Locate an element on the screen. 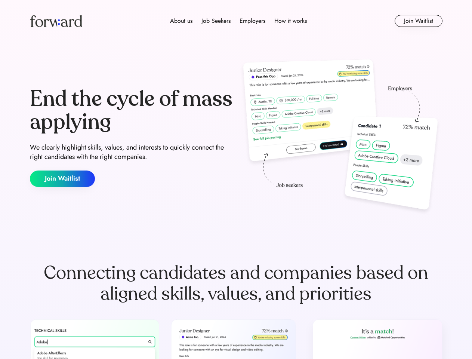 The width and height of the screenshot is (472, 359). div: About us is located at coordinates (181, 21).